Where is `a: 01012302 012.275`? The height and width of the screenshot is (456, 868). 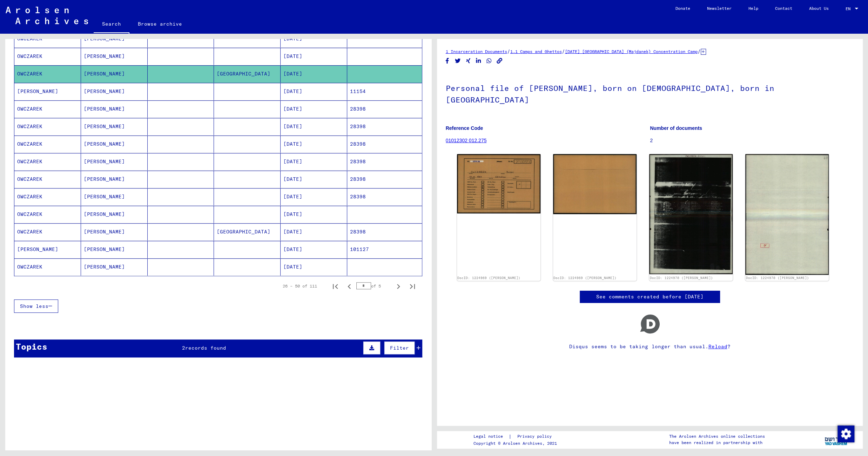 a: 01012302 012.275 is located at coordinates (466, 140).